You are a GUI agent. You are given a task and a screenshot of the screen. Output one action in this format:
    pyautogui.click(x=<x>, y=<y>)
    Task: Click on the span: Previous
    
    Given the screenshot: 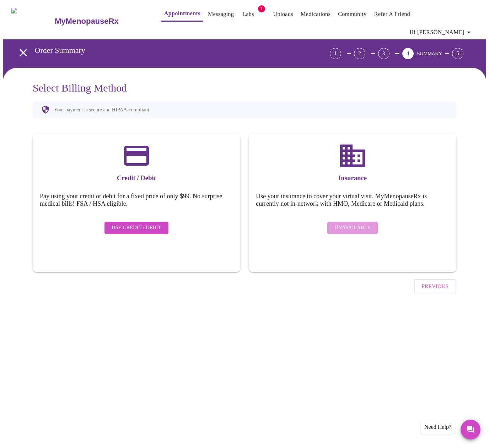 What is the action you would take?
    pyautogui.click(x=435, y=287)
    